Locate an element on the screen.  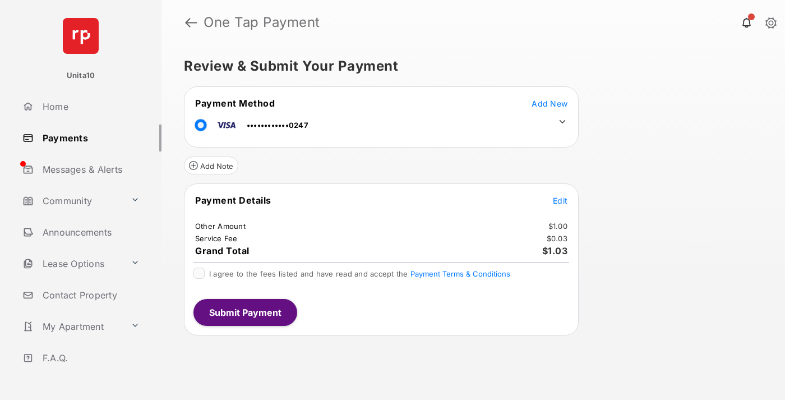
h5: Review & Submit Your Payment is located at coordinates (469, 66).